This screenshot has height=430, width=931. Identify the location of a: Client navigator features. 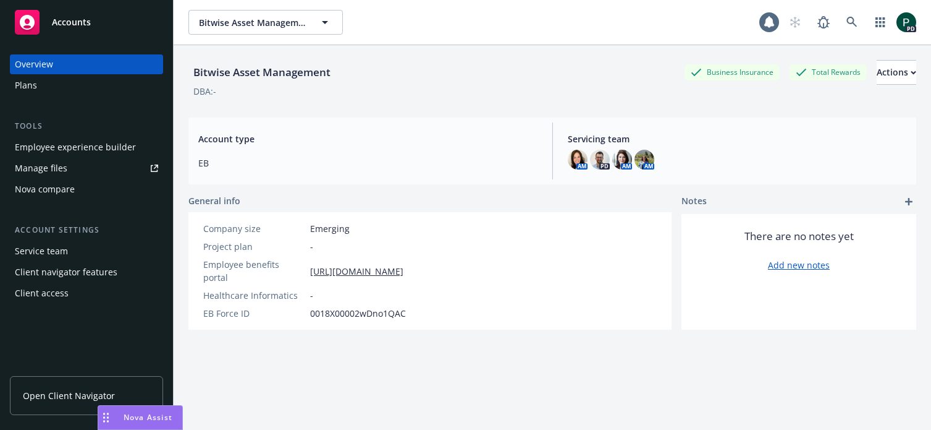
(87, 272).